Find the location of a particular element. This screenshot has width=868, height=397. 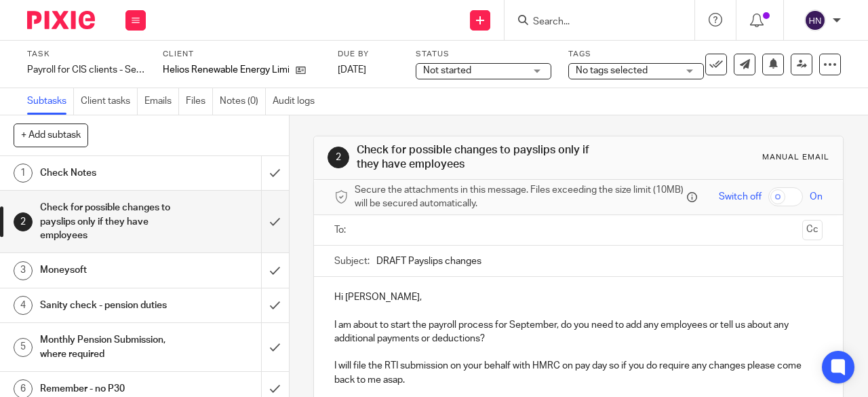

button: + Add subtask is located at coordinates (51, 135).